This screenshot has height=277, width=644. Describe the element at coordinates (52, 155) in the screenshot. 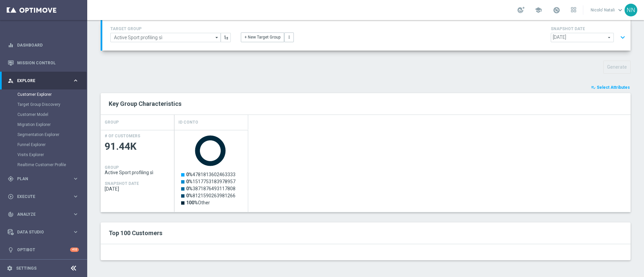

I see `div: Visits Explorer` at that location.